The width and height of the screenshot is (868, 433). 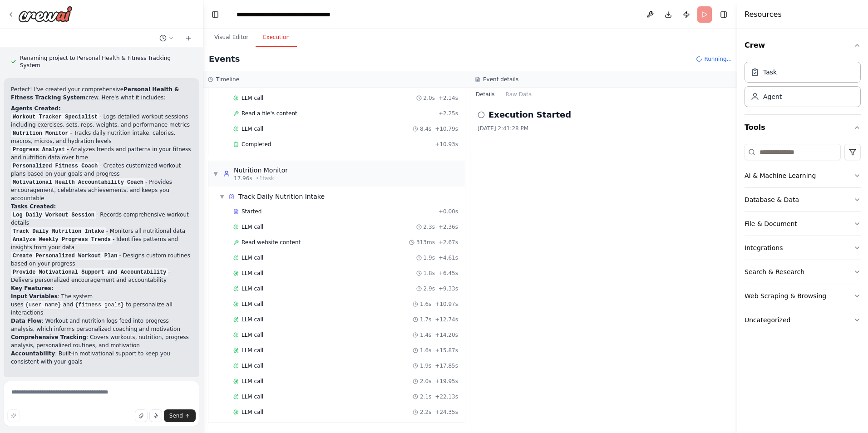 What do you see at coordinates (27, 321) in the screenshot?
I see `strong: Data Flow` at bounding box center [27, 321].